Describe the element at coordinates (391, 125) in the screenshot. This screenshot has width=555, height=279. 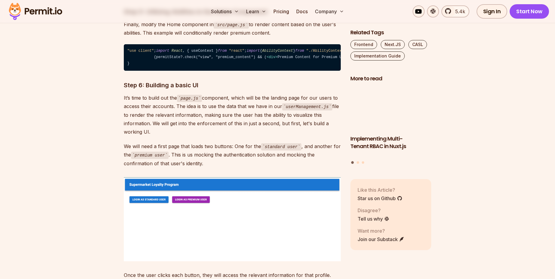
I see `div: Posts` at that location.